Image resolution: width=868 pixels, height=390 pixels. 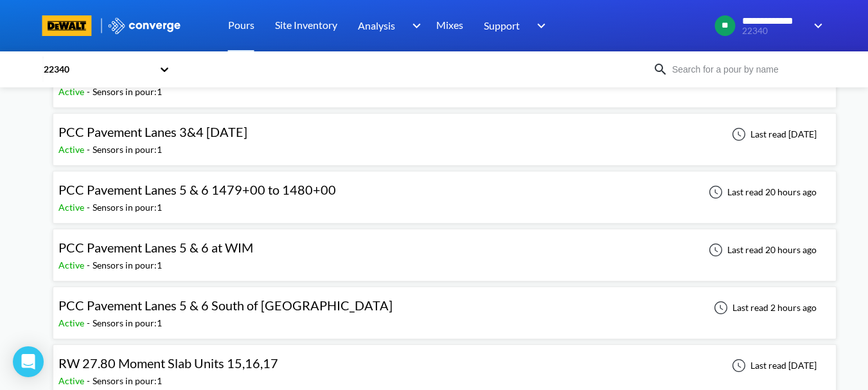 I want to click on span: Support, so click(x=502, y=25).